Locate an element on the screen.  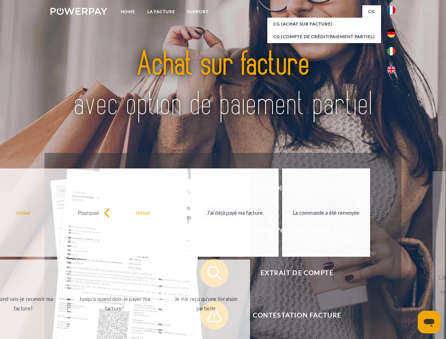
a: Extrait de compte is located at coordinates (292, 273).